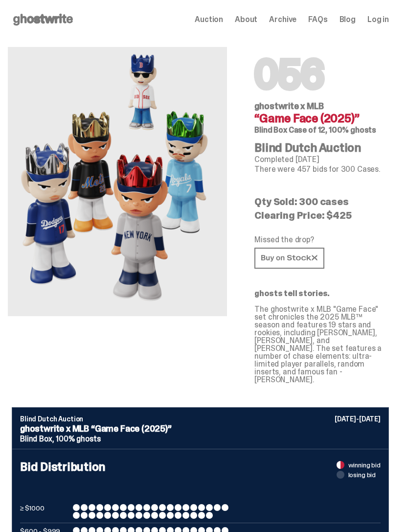 This screenshot has height=532, width=408. I want to click on p: ≥ $1000, so click(44, 512).